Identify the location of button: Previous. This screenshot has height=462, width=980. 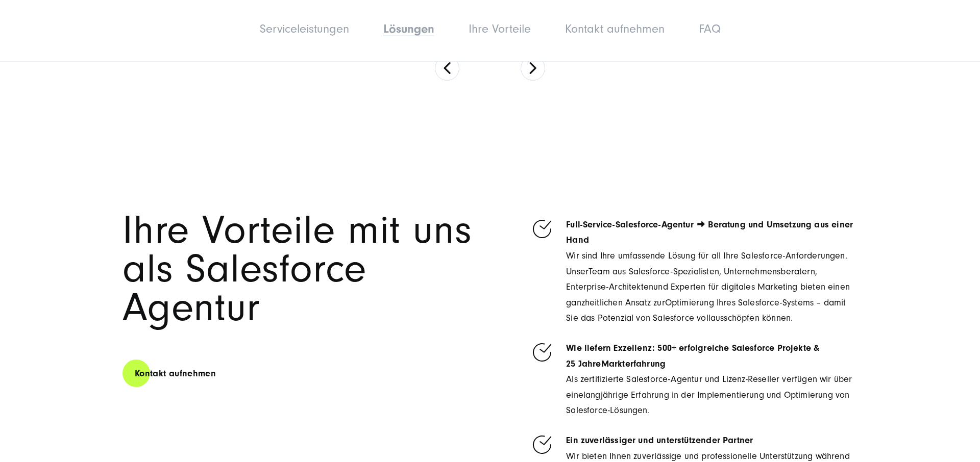
(447, 68).